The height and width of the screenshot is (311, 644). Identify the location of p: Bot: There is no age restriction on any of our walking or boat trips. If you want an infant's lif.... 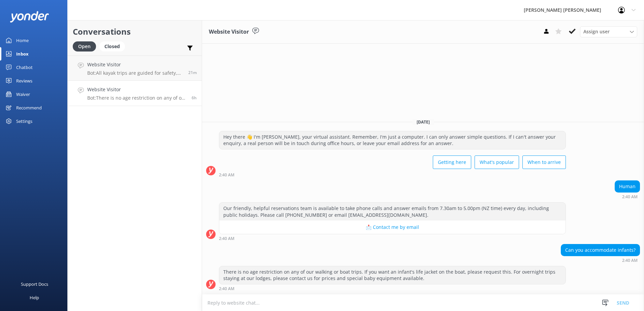
(137, 98).